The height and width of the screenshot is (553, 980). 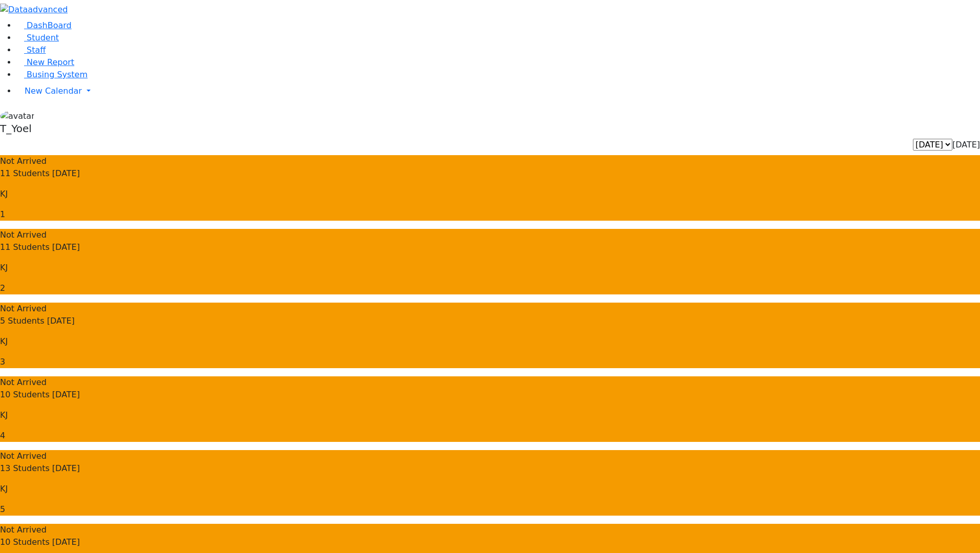 I want to click on a: Student, so click(x=37, y=37).